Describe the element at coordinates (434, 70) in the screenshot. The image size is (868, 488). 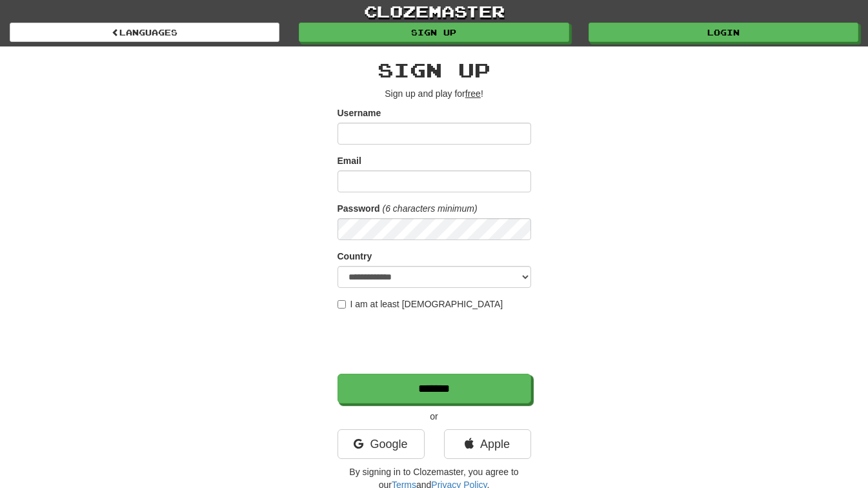
I see `h2: Sign up` at that location.